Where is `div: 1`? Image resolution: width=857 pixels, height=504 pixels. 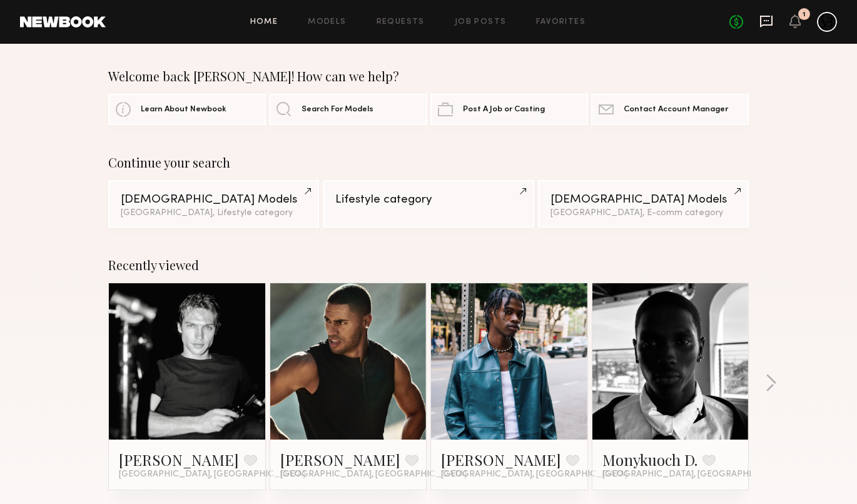
div: 1 is located at coordinates (804, 14).